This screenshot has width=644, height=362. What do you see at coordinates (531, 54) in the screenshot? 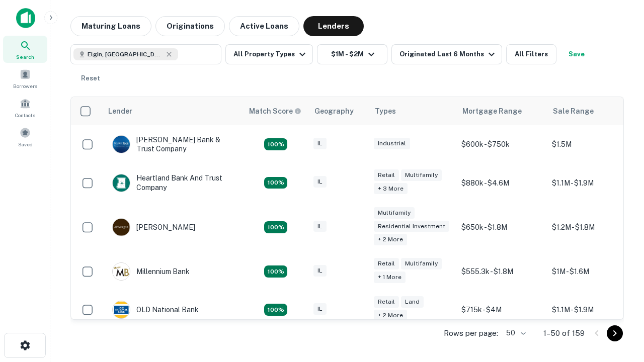
I see `button: All Filters` at bounding box center [531, 54].